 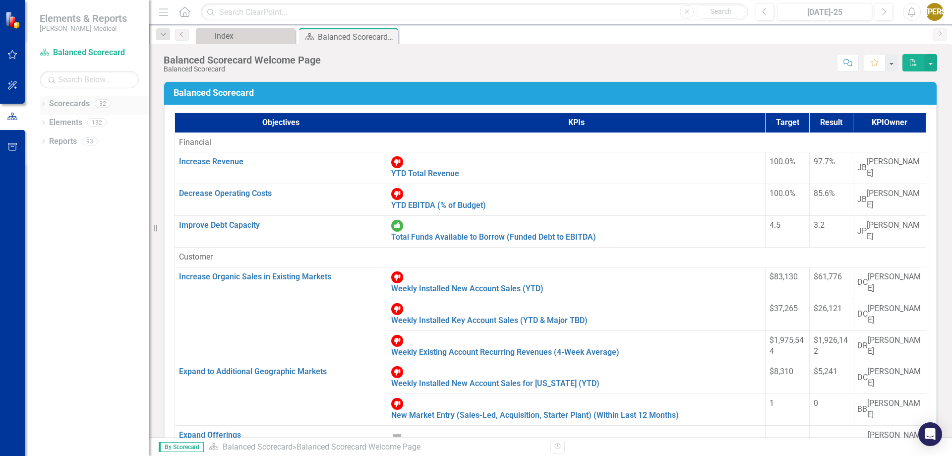 What do you see at coordinates (219, 225) in the screenshot?
I see `a: Improve Debt Capacity` at bounding box center [219, 225].